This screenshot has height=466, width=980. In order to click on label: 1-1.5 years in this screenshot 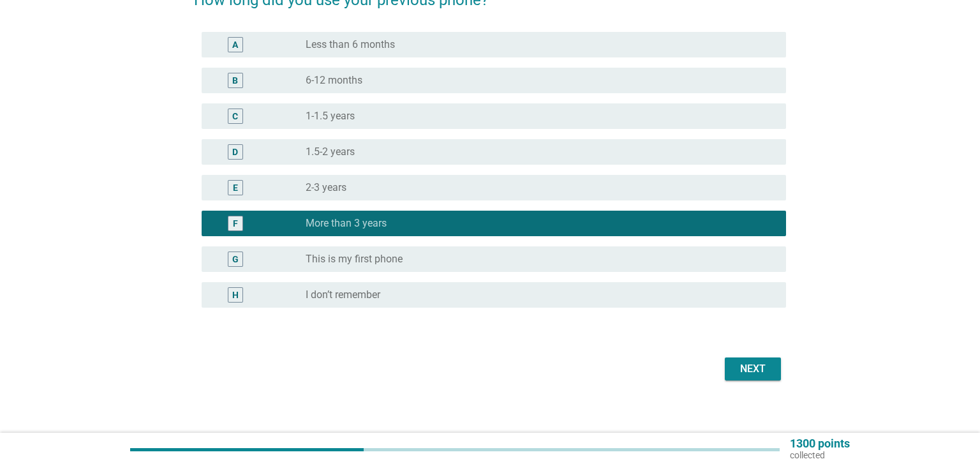, I will do `click(330, 116)`.